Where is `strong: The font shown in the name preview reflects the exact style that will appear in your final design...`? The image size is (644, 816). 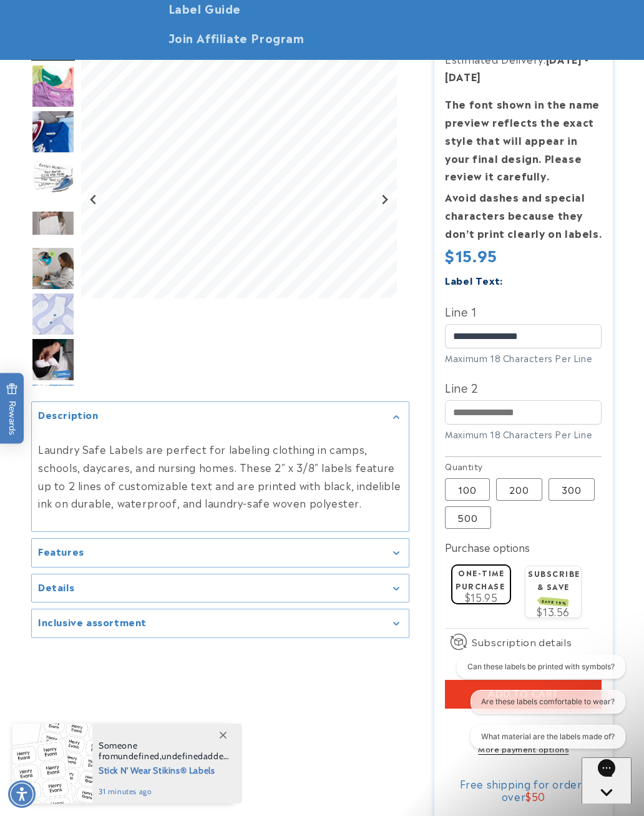
strong: The font shown in the name preview reflects the exact style that will appear in your final design... is located at coordinates (523, 139).